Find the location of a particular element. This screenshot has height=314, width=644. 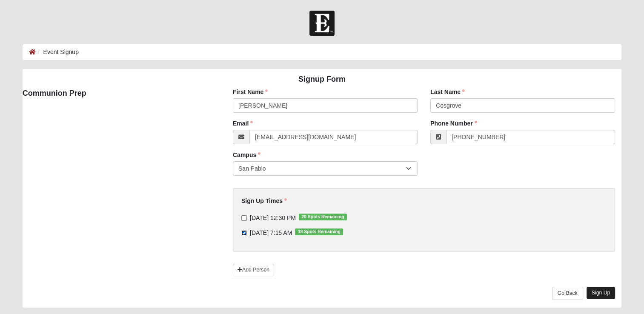

label: Campus is located at coordinates (246, 155).